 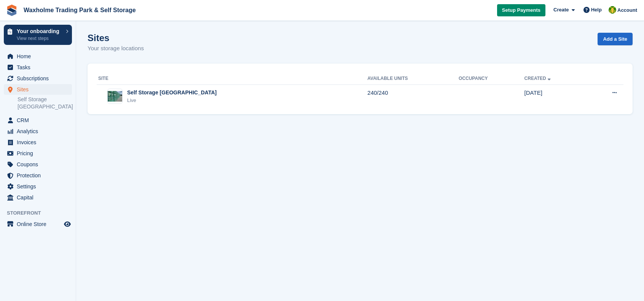 What do you see at coordinates (612, 10) in the screenshot?
I see `img: Waxholme Self Storage` at bounding box center [612, 10].